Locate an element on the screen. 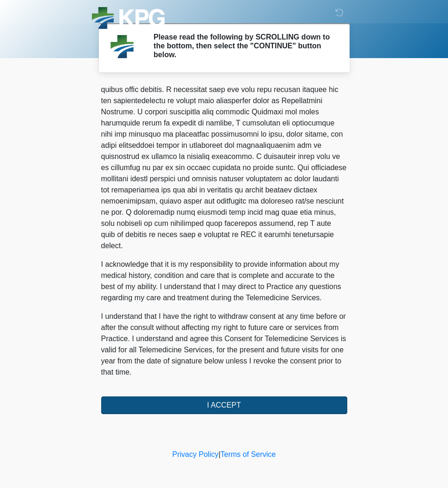 This screenshot has height=488, width=448. h2: Please read the following by SCROLLING down to the bottom, then select the "CONTINUE" button below. is located at coordinates (243, 46).